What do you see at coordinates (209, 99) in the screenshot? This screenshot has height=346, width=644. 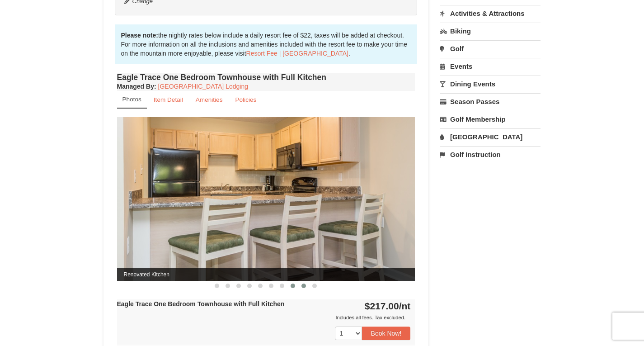 I see `a: Amenities` at bounding box center [209, 99].